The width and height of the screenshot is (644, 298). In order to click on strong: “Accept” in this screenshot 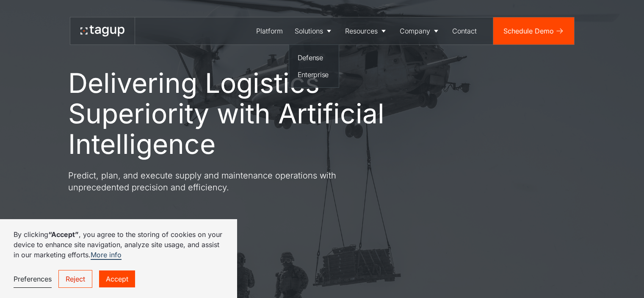, I will do `click(63, 235)`.